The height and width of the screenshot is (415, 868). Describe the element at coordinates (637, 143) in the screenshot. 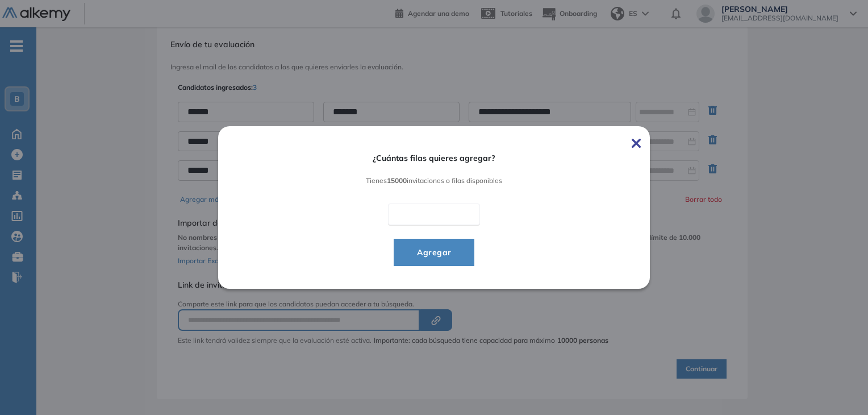

I see `img: Cerrar` at that location.